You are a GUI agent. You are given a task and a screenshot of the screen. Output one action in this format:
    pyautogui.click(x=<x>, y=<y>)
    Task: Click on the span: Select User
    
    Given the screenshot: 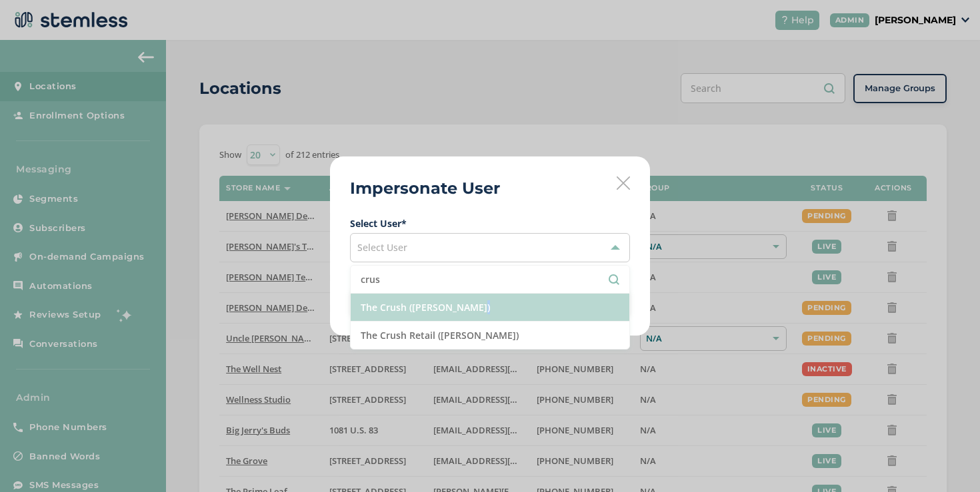 What is the action you would take?
    pyautogui.click(x=382, y=247)
    